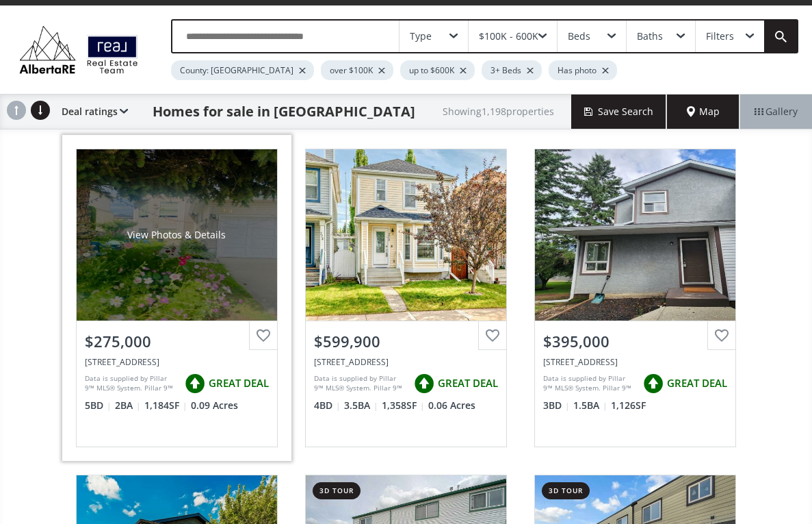  What do you see at coordinates (635, 341) in the screenshot?
I see `div: $395,000` at bounding box center [635, 341].